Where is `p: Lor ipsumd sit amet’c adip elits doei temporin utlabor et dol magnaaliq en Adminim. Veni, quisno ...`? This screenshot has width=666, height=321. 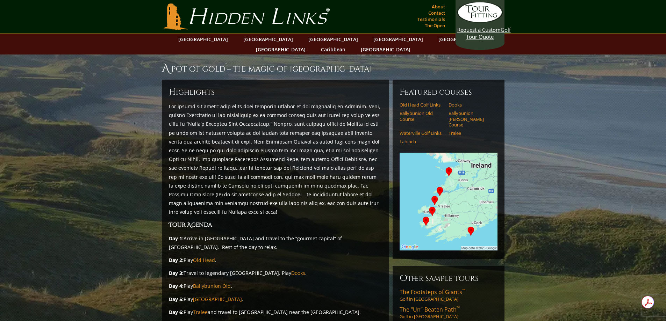
p: Lor ipsumd sit amet’c adip elits doei temporin utlabor et dol magnaaliq en Adminim. Veni, quisno ... is located at coordinates (275, 159).